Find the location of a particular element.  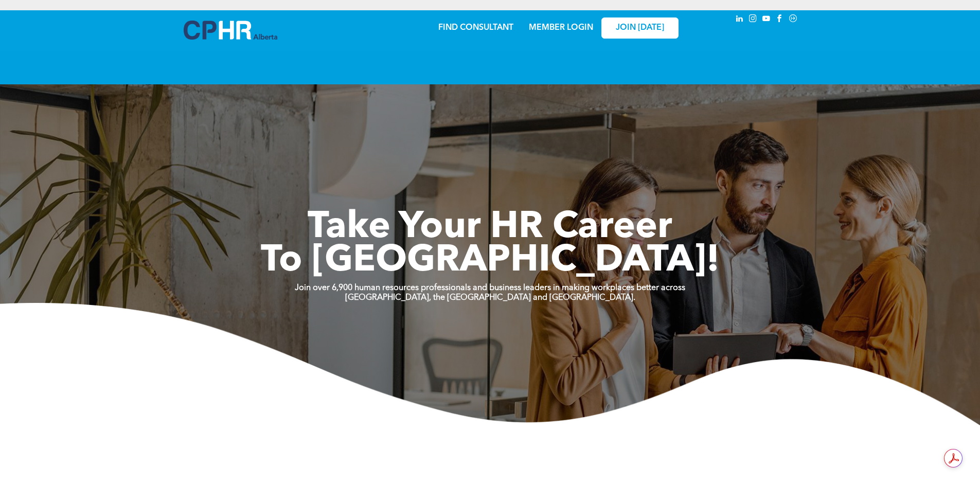

a: instagram is located at coordinates (753, 20).